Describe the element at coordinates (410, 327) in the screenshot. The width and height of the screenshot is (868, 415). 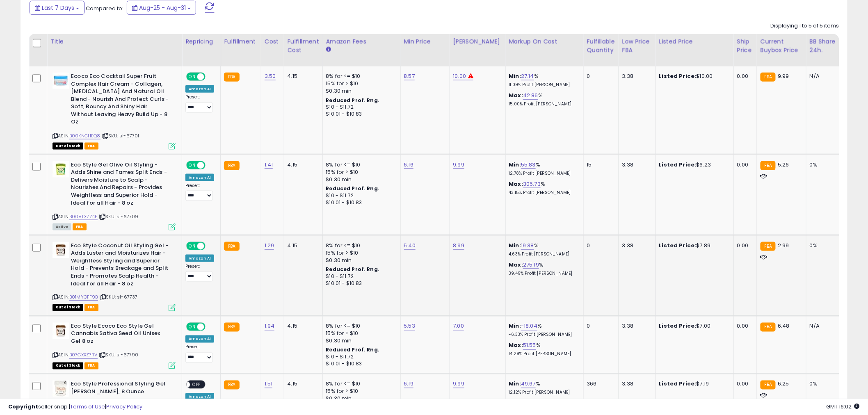
I see `a: 5.53` at that location.